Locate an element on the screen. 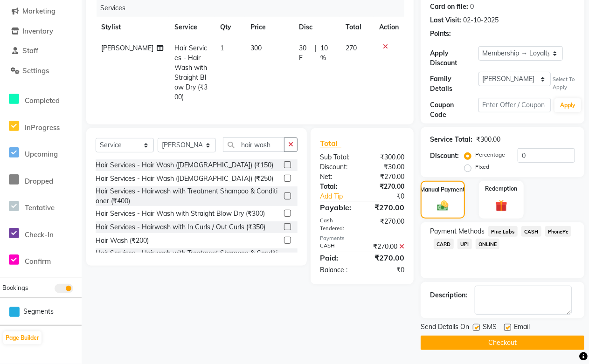 This screenshot has width=589, height=364. div: Paid: is located at coordinates (338, 258).